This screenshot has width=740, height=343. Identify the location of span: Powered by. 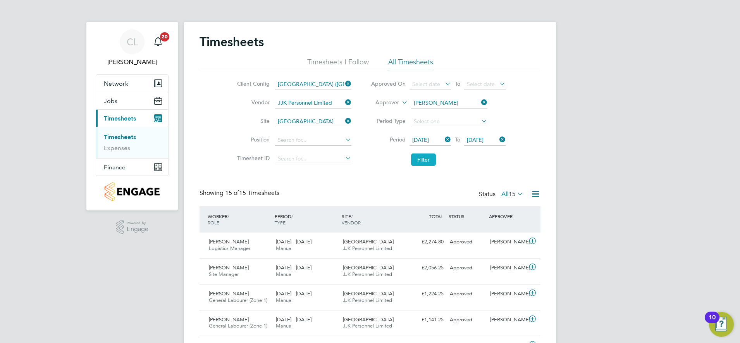
(138, 223).